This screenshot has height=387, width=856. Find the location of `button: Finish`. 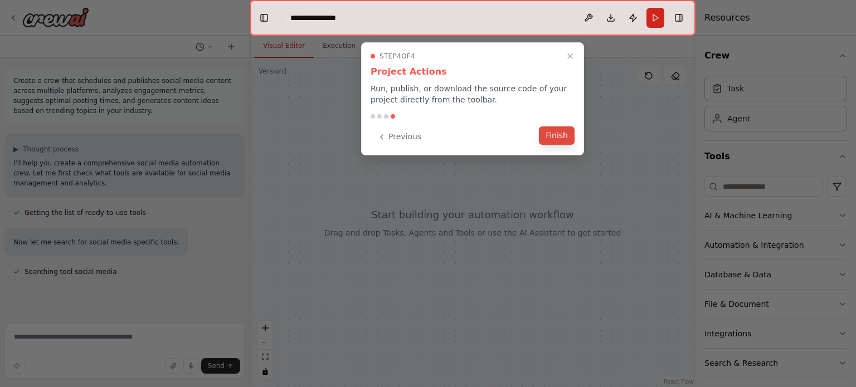

button: Finish is located at coordinates (557, 135).